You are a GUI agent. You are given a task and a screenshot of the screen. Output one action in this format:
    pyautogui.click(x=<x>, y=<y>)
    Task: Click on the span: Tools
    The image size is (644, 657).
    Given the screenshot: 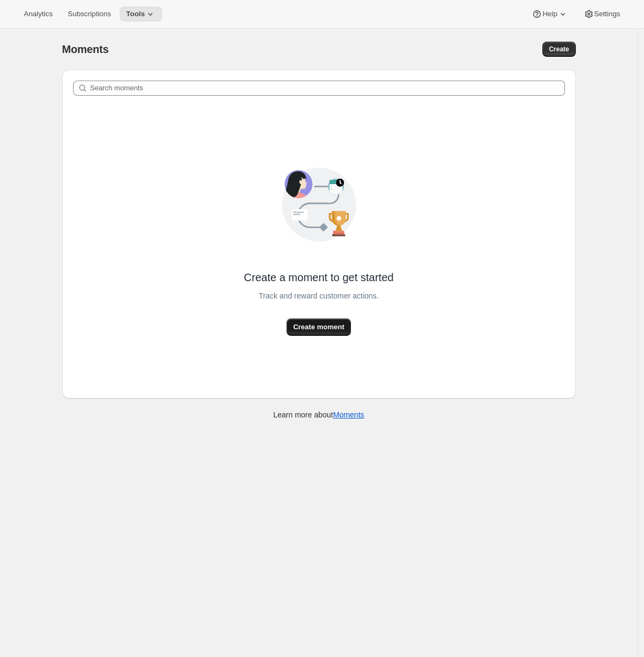 What is the action you would take?
    pyautogui.click(x=135, y=14)
    